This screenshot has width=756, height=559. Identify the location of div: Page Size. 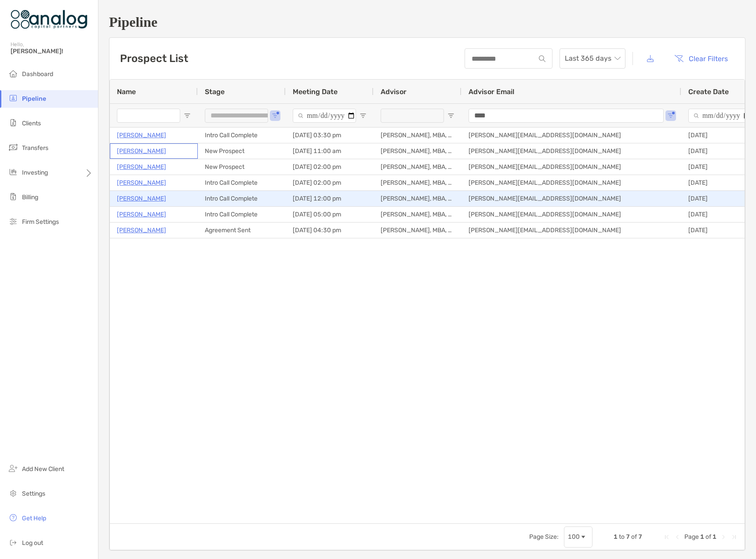
(578, 537).